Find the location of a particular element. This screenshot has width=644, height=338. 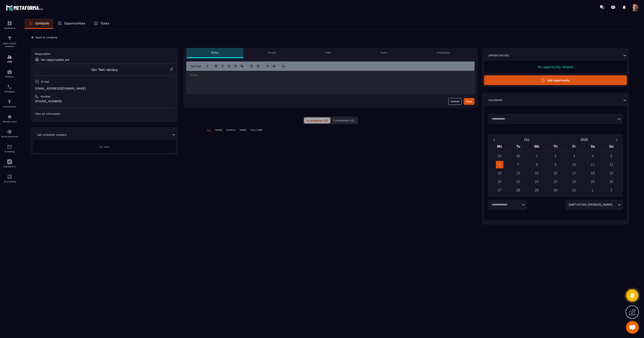

span: Completed (0) is located at coordinates (344, 121).